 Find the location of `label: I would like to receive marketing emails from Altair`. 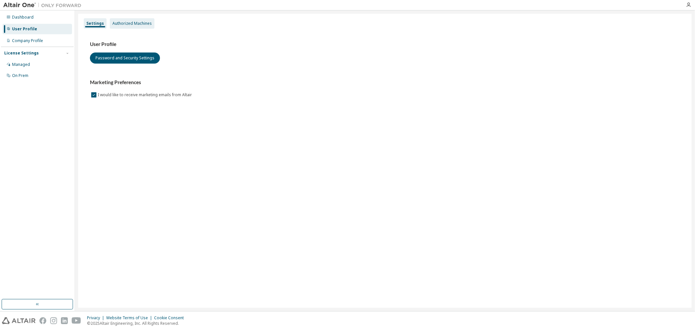

label: I would like to receive marketing emails from Altair is located at coordinates (145, 95).